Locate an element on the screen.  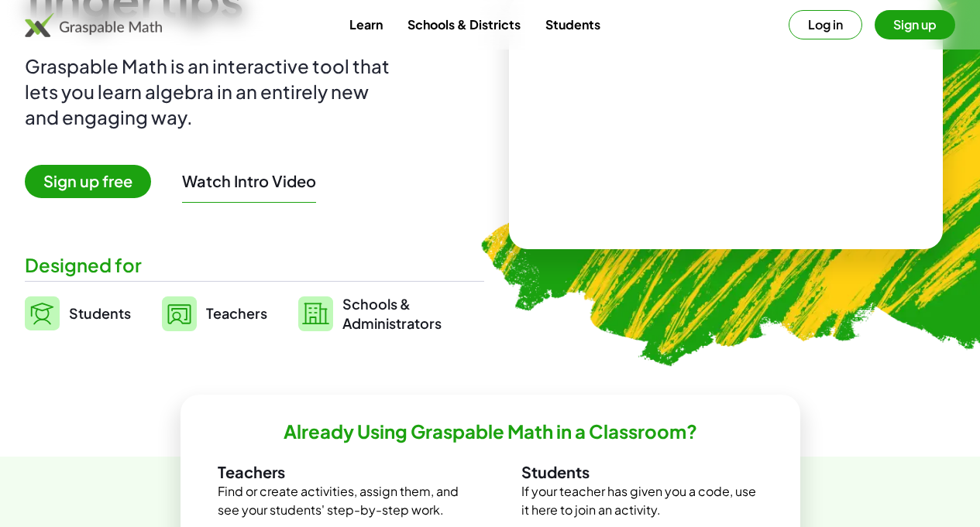
video: What is this? This is dynamic math notation. Dynamic math notation plays a central role in how Gr... is located at coordinates (726, 121).